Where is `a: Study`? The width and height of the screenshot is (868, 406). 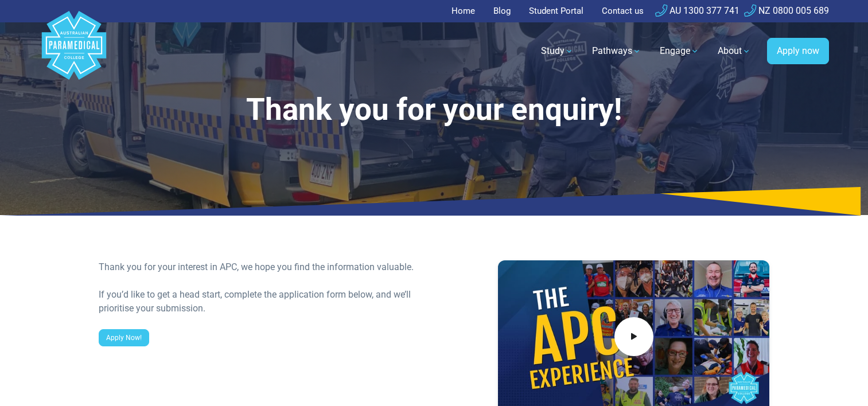
a: Study is located at coordinates (557, 51).